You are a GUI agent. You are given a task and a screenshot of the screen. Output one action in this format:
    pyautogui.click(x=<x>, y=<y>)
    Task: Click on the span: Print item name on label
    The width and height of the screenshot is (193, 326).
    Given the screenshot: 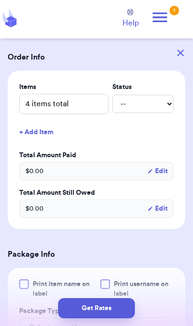 What is the action you would take?
    pyautogui.click(x=63, y=289)
    